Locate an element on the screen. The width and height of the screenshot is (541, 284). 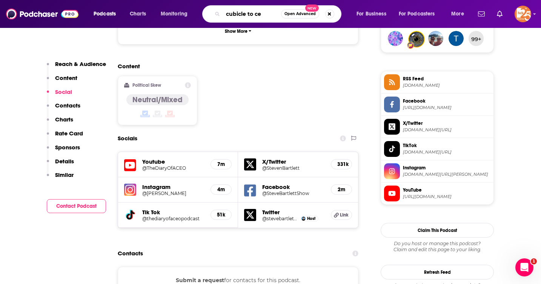
h2: Contacts is located at coordinates (130, 253).